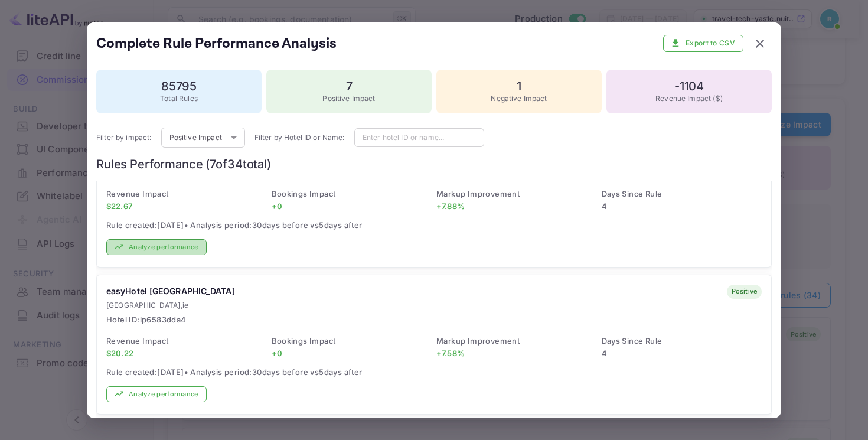 The height and width of the screenshot is (440, 868). I want to click on p: Total Rules, so click(179, 98).